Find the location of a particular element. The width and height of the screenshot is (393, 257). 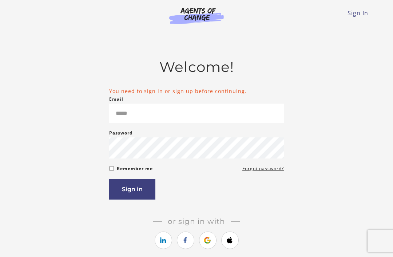

a: https://courses.thinkific.com/users/auth/google?ss%5Breferral%5D=&ss%5Buser_return_to%5D=%2Fcours... is located at coordinates (208, 240).